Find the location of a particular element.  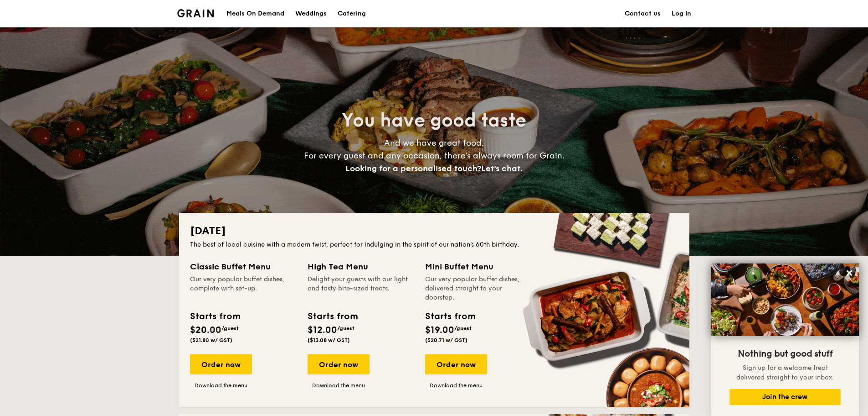

button: Close is located at coordinates (849, 273).